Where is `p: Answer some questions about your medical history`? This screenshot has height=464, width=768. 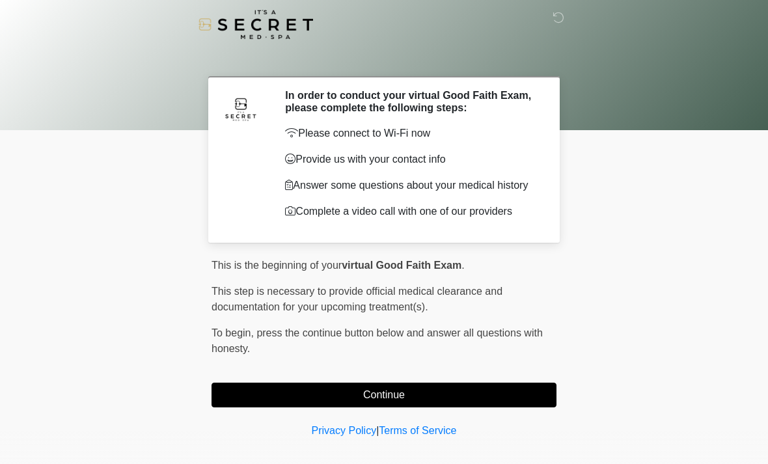
p: Answer some questions about your medical history is located at coordinates (411, 185).